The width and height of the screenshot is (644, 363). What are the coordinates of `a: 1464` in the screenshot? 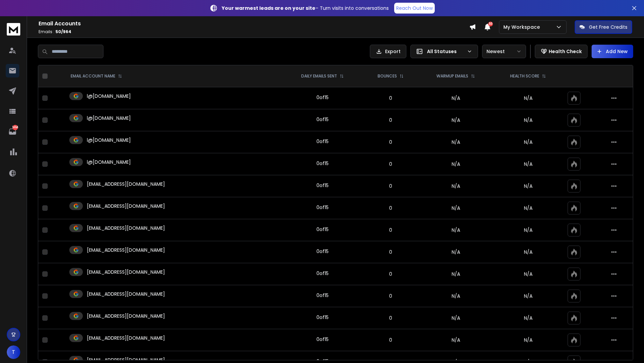 It's located at (12, 132).